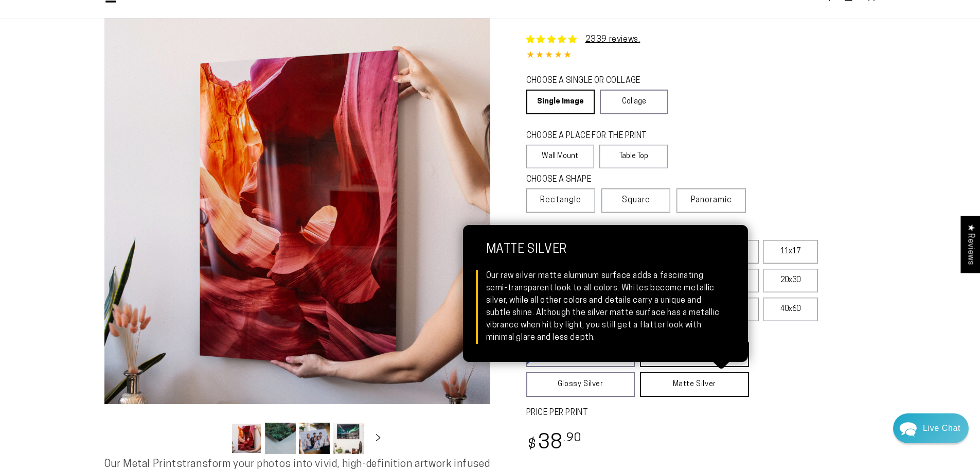 The width and height of the screenshot is (980, 469). What do you see at coordinates (613, 39) in the screenshot?
I see `a: 2339 reviews.` at bounding box center [613, 39].